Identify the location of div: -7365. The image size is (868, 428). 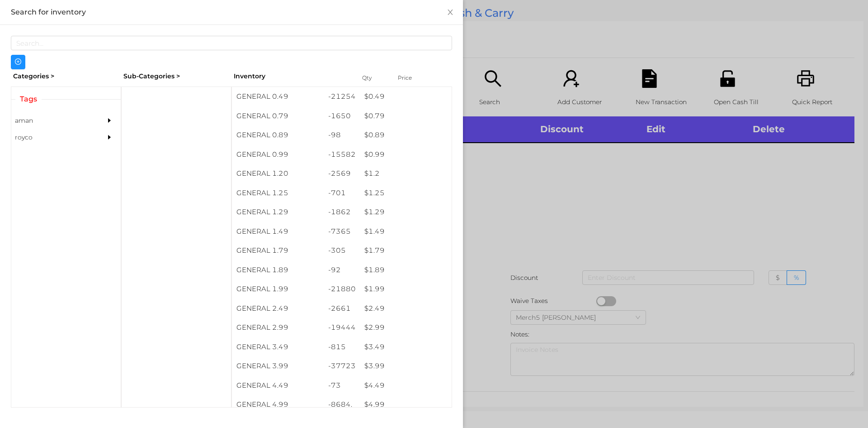
(342, 231).